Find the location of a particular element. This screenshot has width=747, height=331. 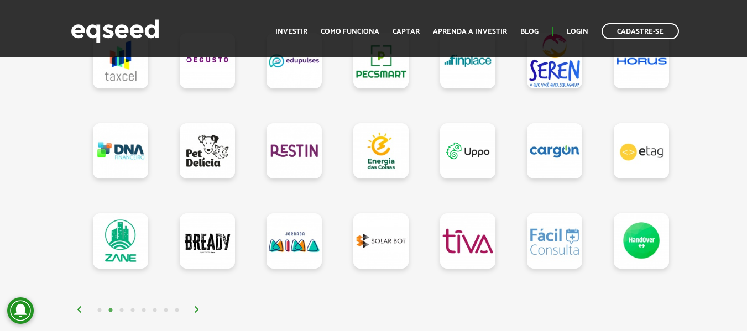

button: 6 of 4 is located at coordinates (155, 311).